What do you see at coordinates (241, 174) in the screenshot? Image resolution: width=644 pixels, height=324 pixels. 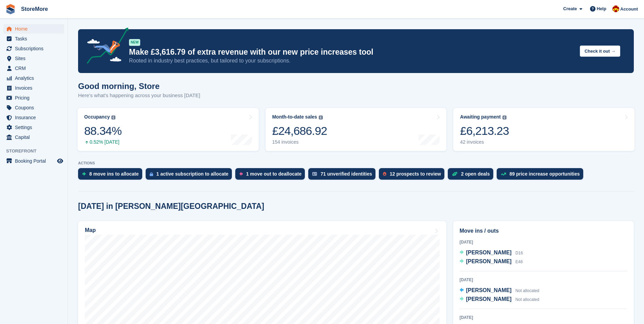 I see `img: move_outs_to_deallocate_icon-f764333ba52eb49d3ac5e1228854f67142a1ed5810a6f6cc68b1a99e826820c5.svg` at bounding box center [241, 174].